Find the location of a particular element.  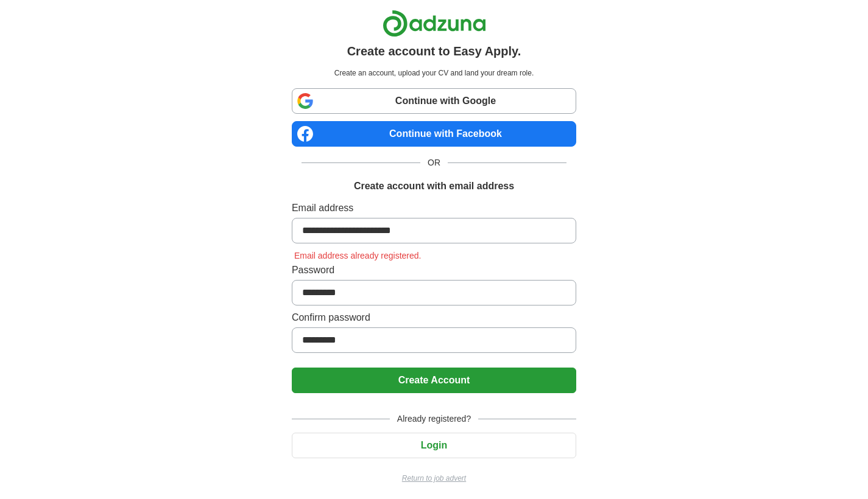

span: OR is located at coordinates (434, 163).